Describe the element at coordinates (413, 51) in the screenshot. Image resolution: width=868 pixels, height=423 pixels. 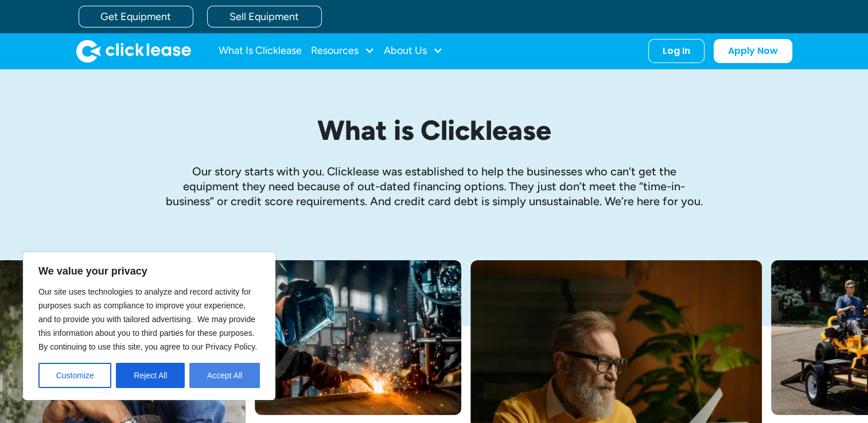
I see `div: About Us` at that location.